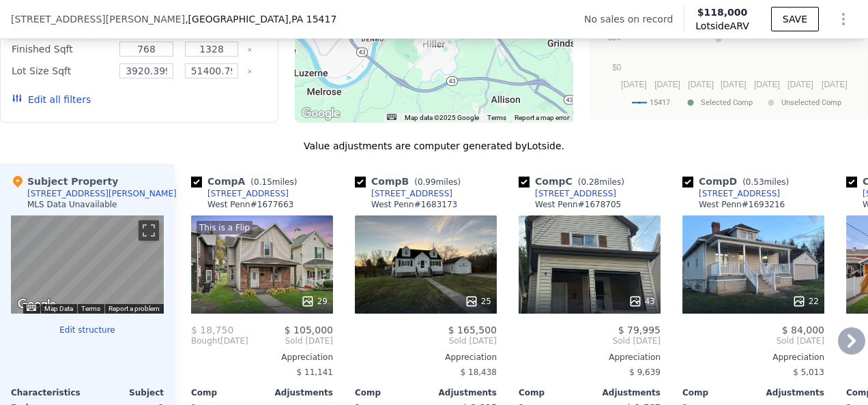  What do you see at coordinates (314, 302) in the screenshot?
I see `div: 29` at bounding box center [314, 302].